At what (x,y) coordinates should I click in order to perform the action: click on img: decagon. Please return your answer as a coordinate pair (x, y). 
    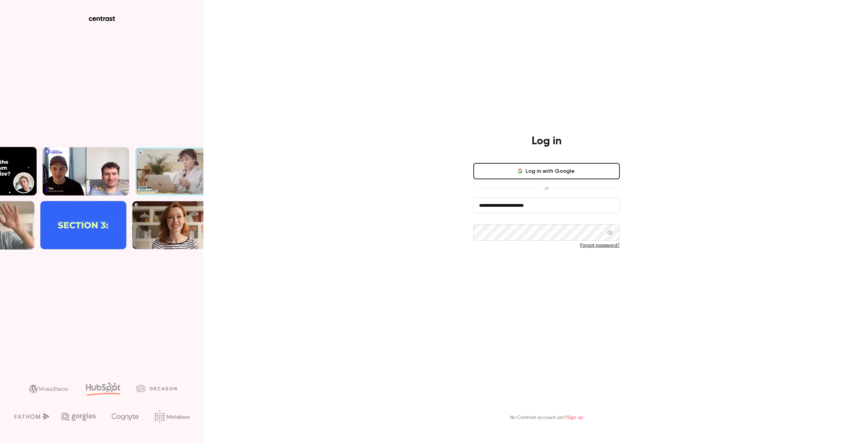
    Looking at the image, I should click on (156, 388).